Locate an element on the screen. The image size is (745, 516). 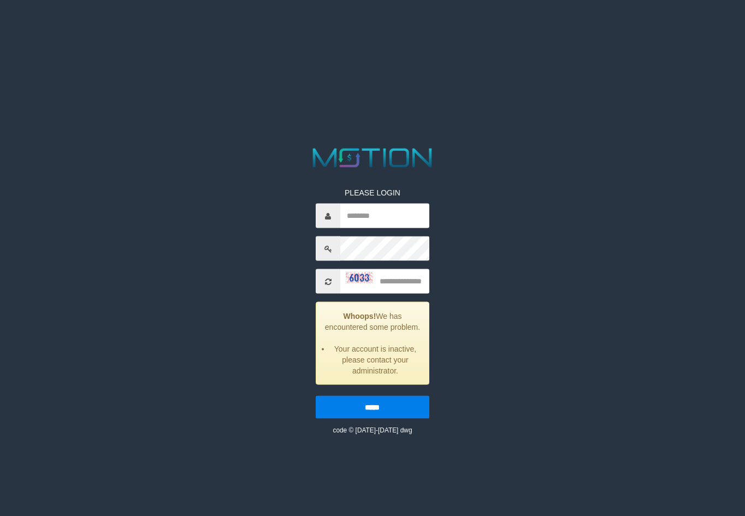
img: MOTION_logo.png is located at coordinates (372, 158).